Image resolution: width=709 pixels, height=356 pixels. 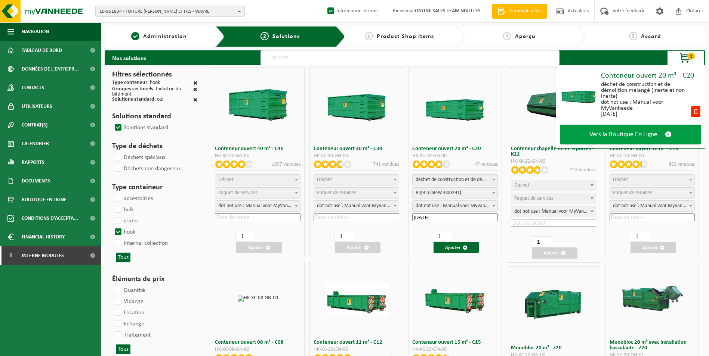 What do you see at coordinates (133, 199) in the screenshot?
I see `label: accessoiries` at bounding box center [133, 199].